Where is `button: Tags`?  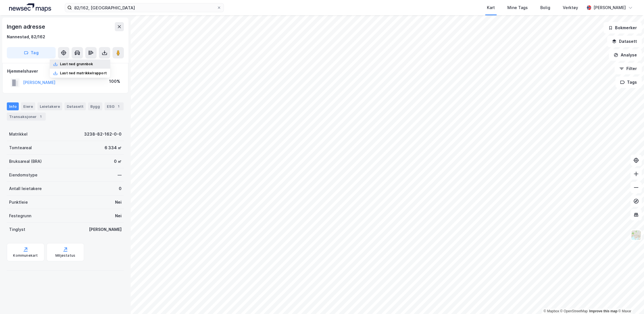 button: Tags is located at coordinates (628, 82).